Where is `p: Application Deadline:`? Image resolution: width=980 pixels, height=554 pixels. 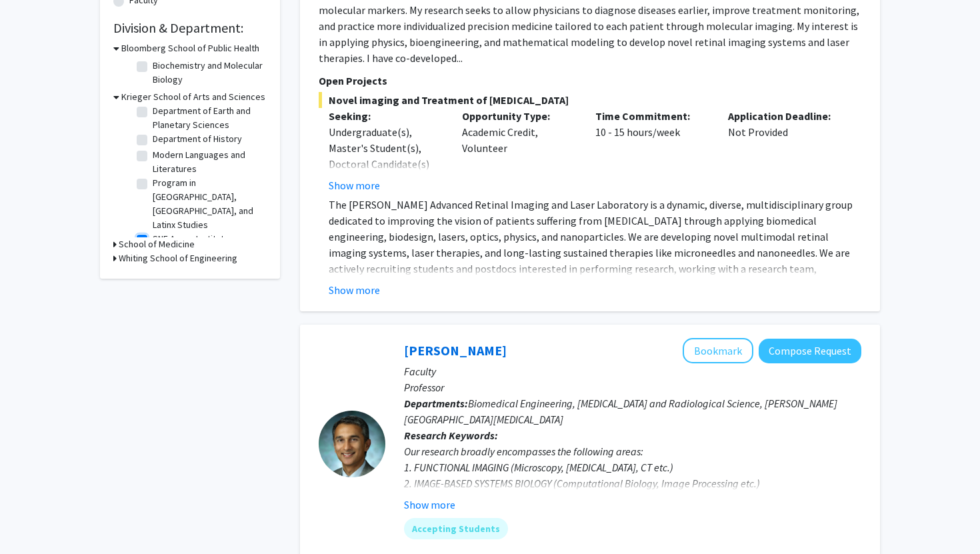
p: Application Deadline: is located at coordinates (785, 116).